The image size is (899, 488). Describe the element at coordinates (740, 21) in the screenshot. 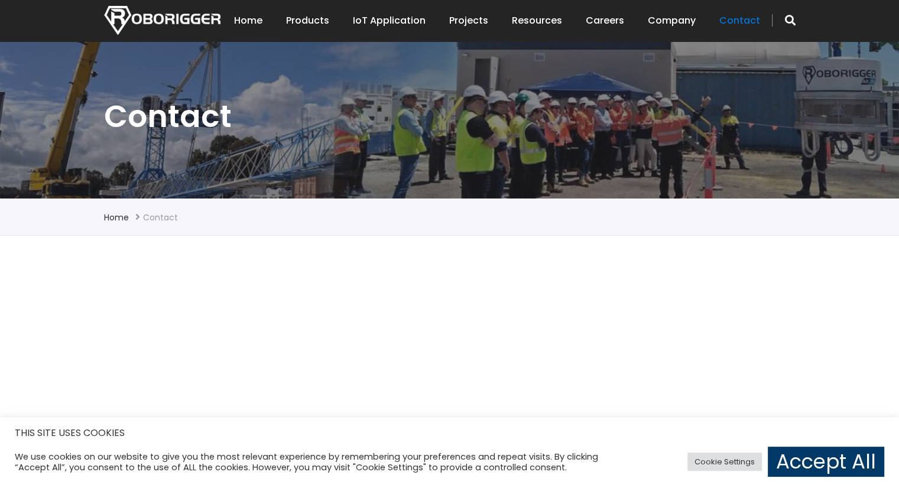

I see `a: Contact` at that location.